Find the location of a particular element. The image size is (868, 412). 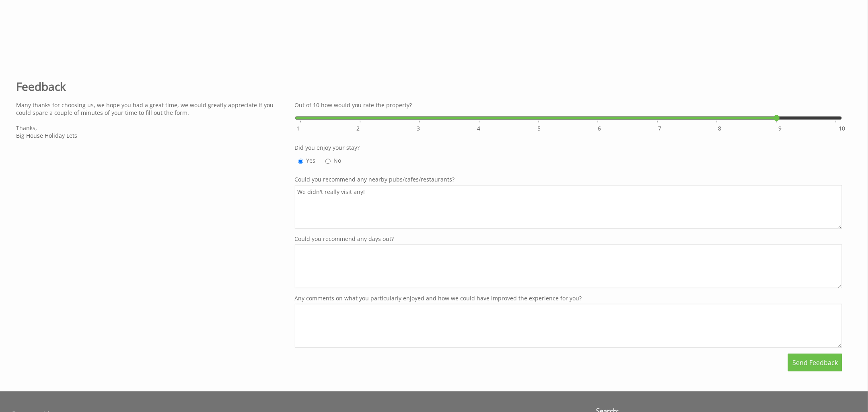

button: Send Feedback is located at coordinates (815, 363).